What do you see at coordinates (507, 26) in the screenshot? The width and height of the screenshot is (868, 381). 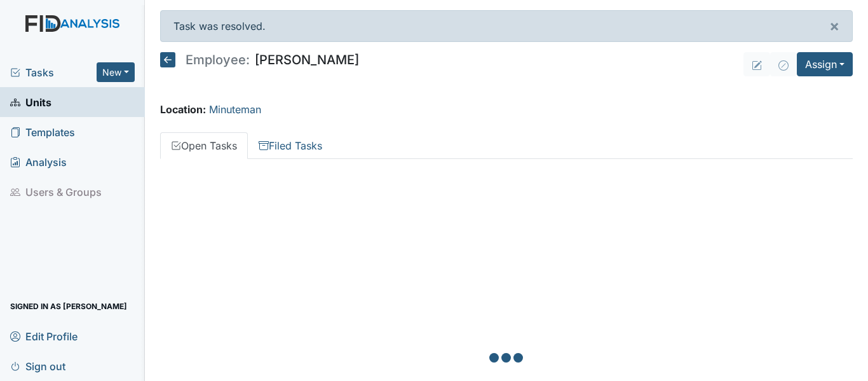 I see `div: Task was resolved.` at bounding box center [507, 26].